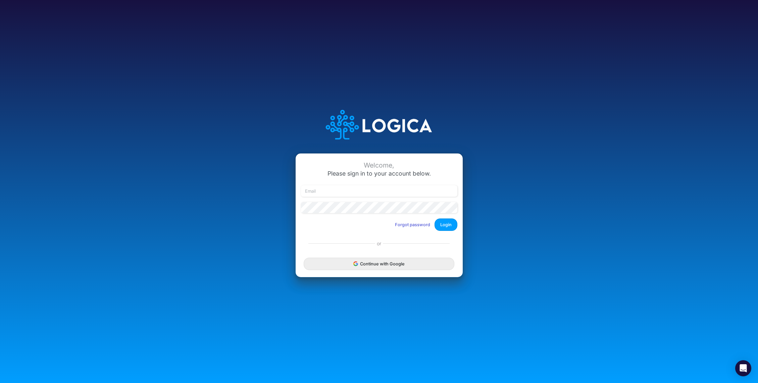 The image size is (758, 383). I want to click on button: Forgot password, so click(412, 225).